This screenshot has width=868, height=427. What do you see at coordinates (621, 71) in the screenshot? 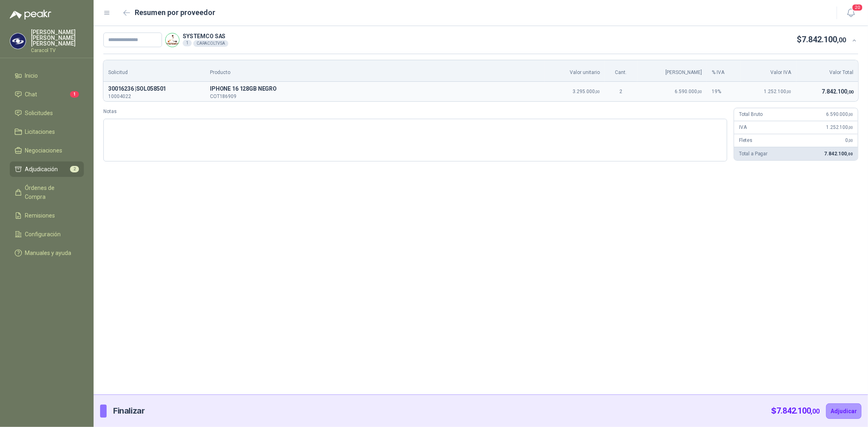
I see `th: Cant.` at bounding box center [621, 71].